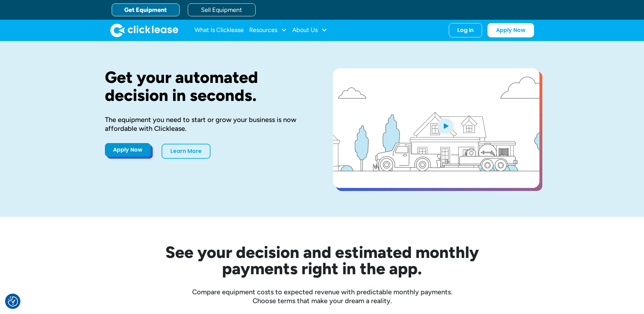  What do you see at coordinates (222, 10) in the screenshot?
I see `a: Sell Equipment` at bounding box center [222, 10].